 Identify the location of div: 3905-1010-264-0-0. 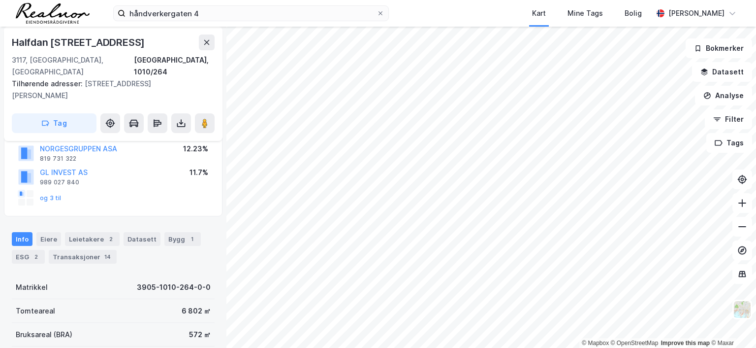
(174, 287).